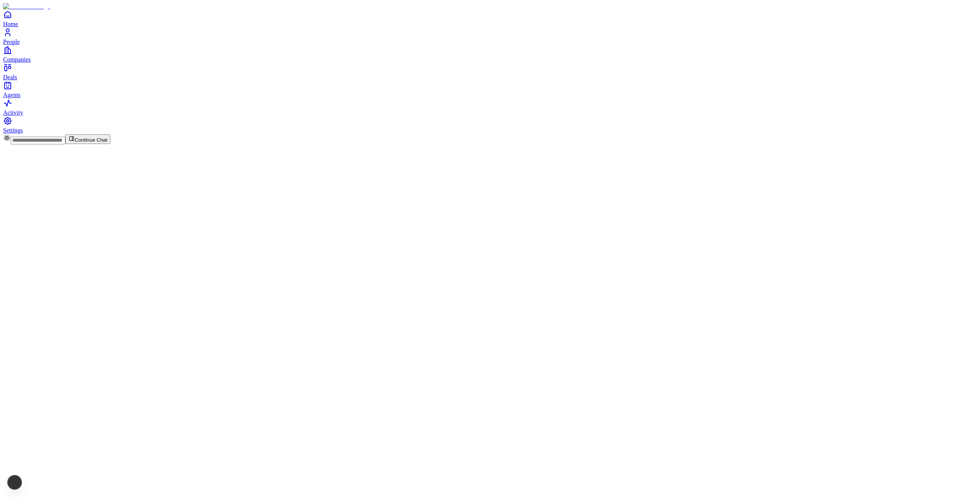  Describe the element at coordinates (10, 24) in the screenshot. I see `span: Home` at that location.